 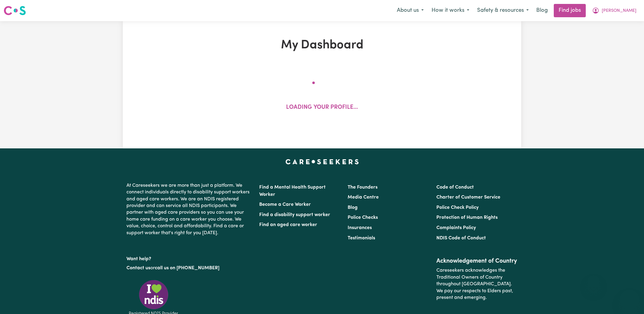 I want to click on button: Safety & resources, so click(x=503, y=10).